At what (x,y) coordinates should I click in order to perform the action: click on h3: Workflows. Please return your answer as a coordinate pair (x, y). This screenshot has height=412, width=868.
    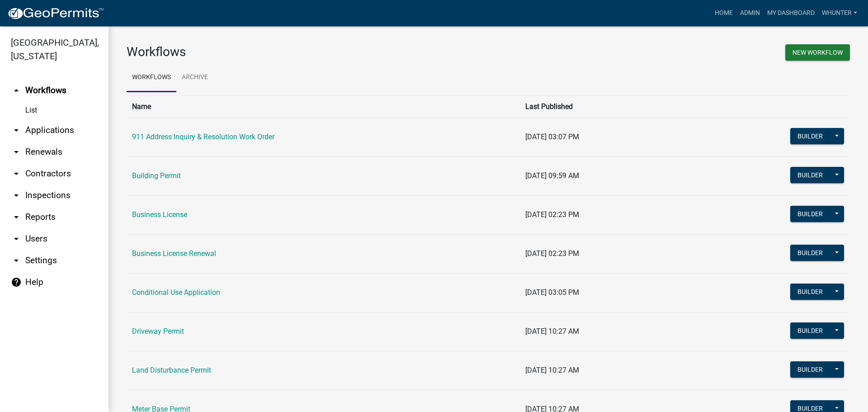
    Looking at the image, I should click on (304, 52).